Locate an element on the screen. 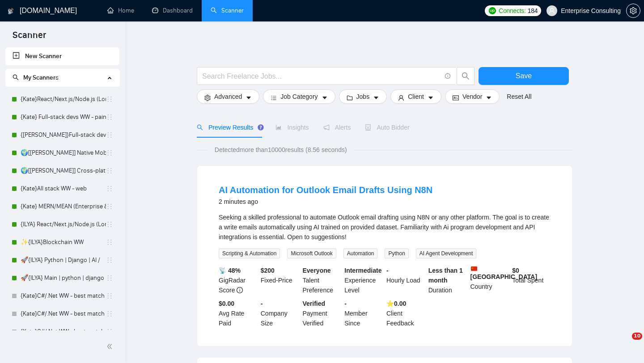  b: 📡 48% is located at coordinates (229, 271).